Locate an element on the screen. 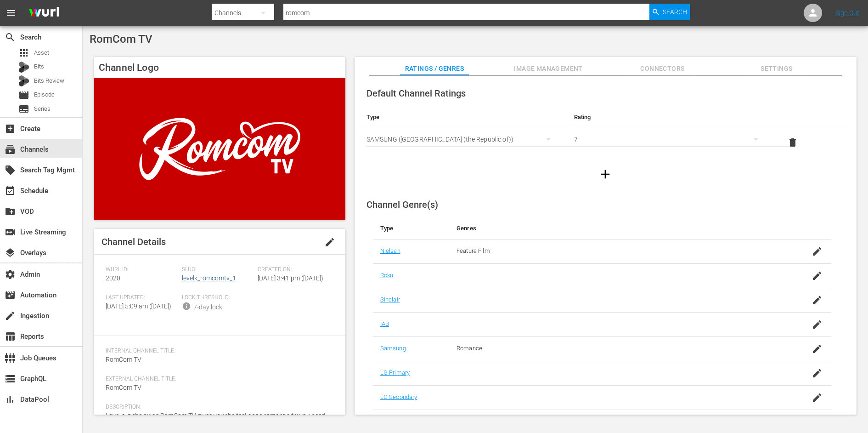 This screenshot has width=868, height=433. span: Automation is located at coordinates (10, 295).